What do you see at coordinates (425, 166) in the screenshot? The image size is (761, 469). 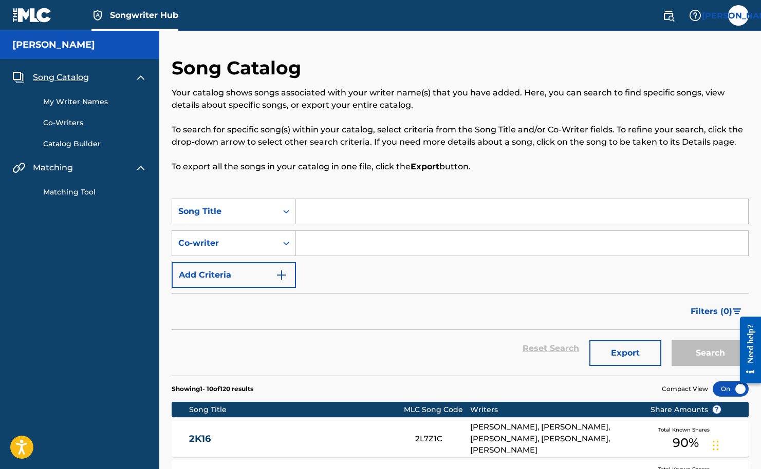 I see `strong: Export` at bounding box center [425, 166].